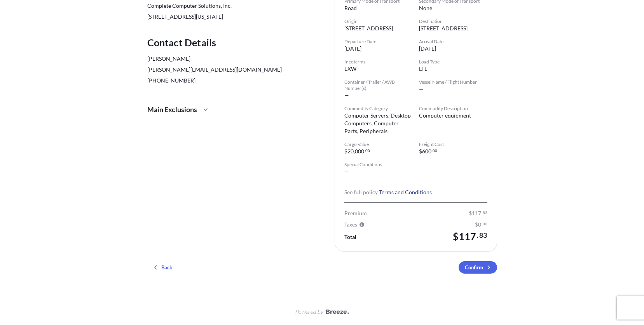 The image size is (644, 325). What do you see at coordinates (379, 41) in the screenshot?
I see `span: Departure Date` at bounding box center [379, 41].